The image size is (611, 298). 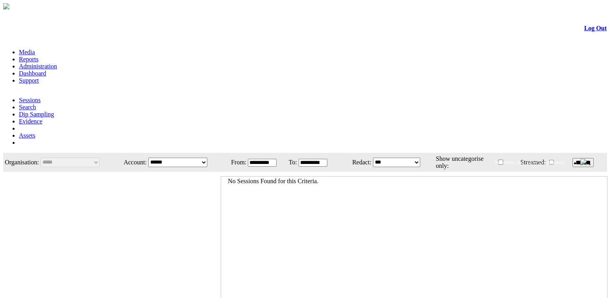 What do you see at coordinates (459, 162) in the screenshot?
I see `span: Show uncategorise only:` at bounding box center [459, 162].